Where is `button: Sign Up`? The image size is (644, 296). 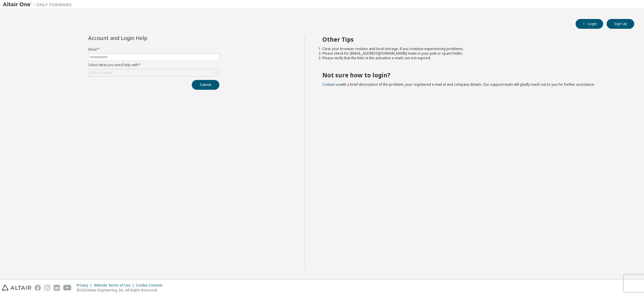
button: Sign Up is located at coordinates (621, 24).